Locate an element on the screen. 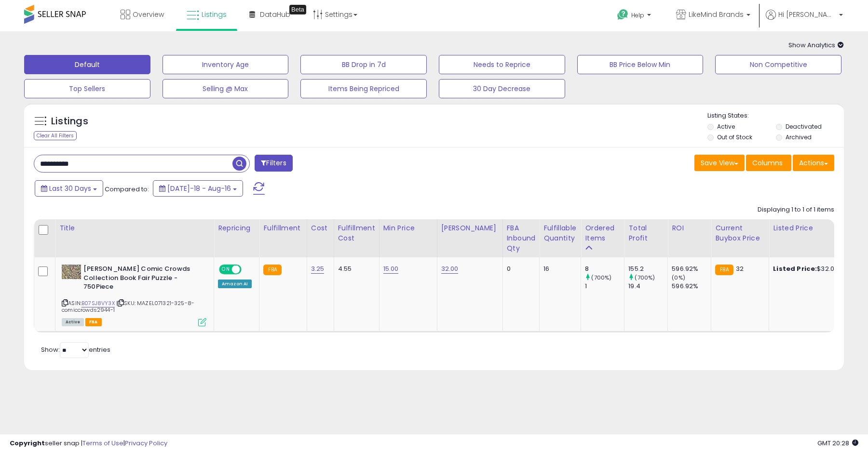 The height and width of the screenshot is (453, 868). div: Fulfillment Cost is located at coordinates (356, 233).